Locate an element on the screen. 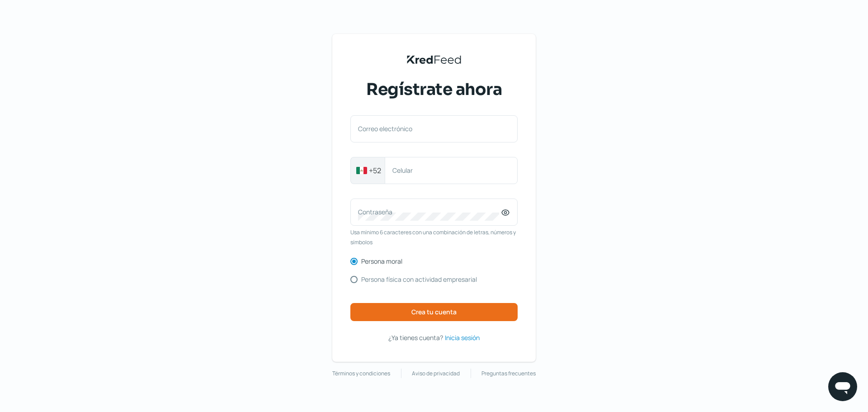  a: Aviso de privacidad is located at coordinates (436, 373).